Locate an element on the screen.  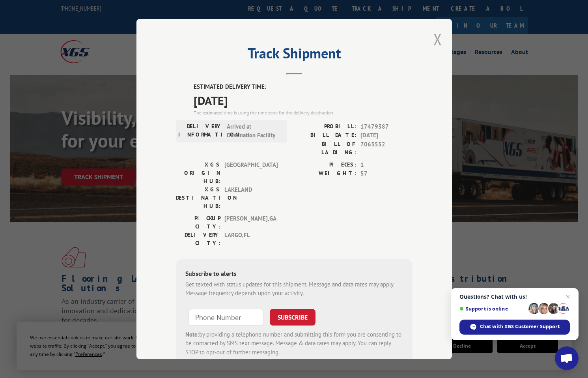
span: 7063552 is located at coordinates (387, 148).